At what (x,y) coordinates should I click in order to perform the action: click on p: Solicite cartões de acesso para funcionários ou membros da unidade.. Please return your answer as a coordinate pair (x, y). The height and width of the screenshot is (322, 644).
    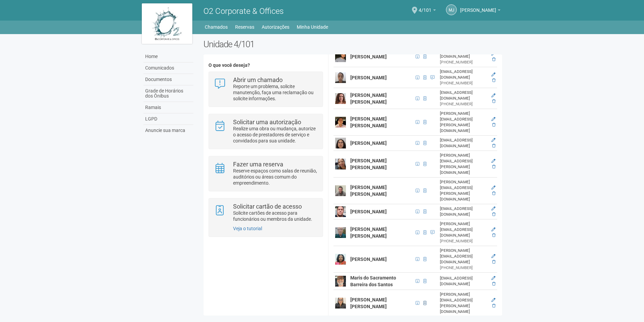
    Looking at the image, I should click on (275, 216).